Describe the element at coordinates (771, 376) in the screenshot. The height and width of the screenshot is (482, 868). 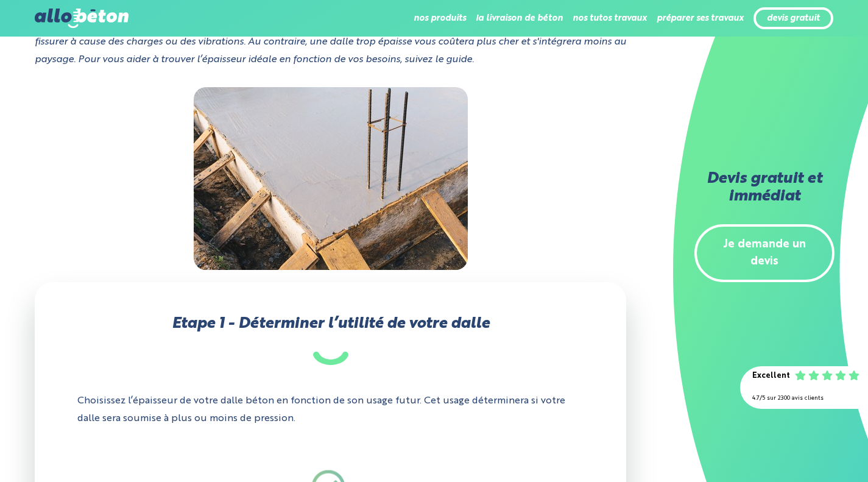
I see `div: Excellent` at that location.